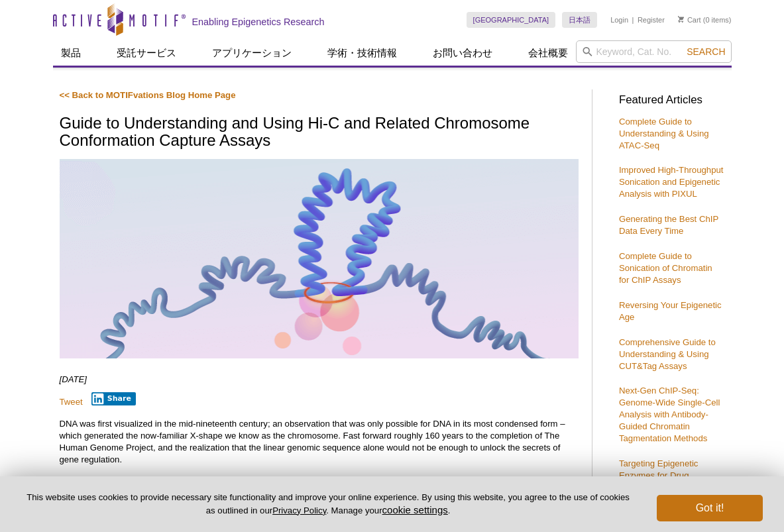 This screenshot has width=784, height=532. What do you see at coordinates (665, 268) in the screenshot?
I see `a: Complete Guide to Sonication of Chromatin for ChIP Assays` at bounding box center [665, 268].